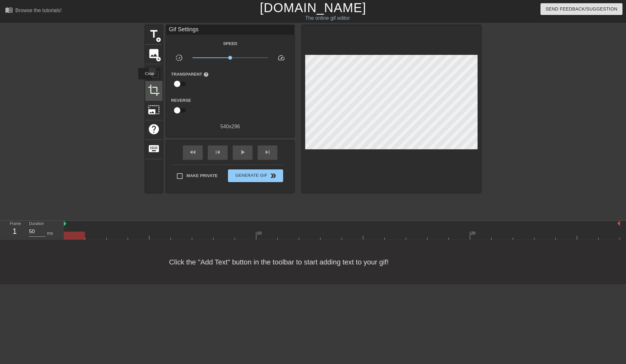  I want to click on span: skip_next, so click(267, 152).